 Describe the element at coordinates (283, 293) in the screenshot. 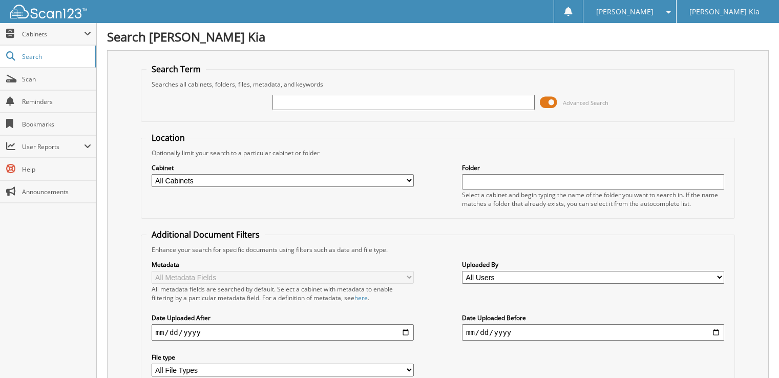

I see `div: All metadata fields are searched by default. Select a cabinet with metadata to enable filtering b...` at that location.